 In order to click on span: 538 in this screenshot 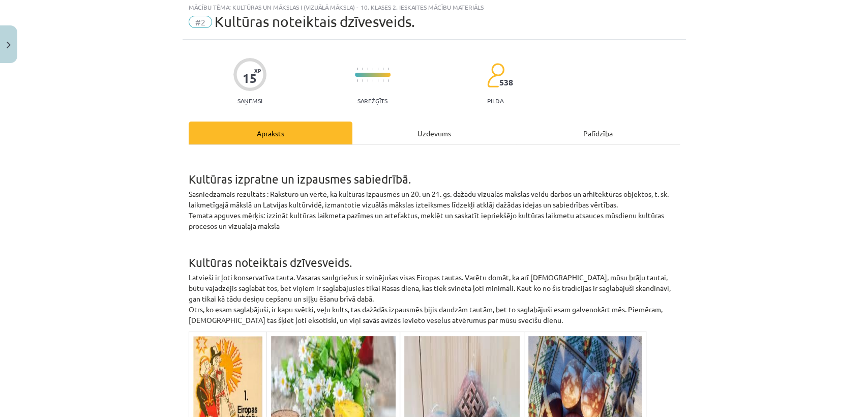, I will do `click(506, 82)`.